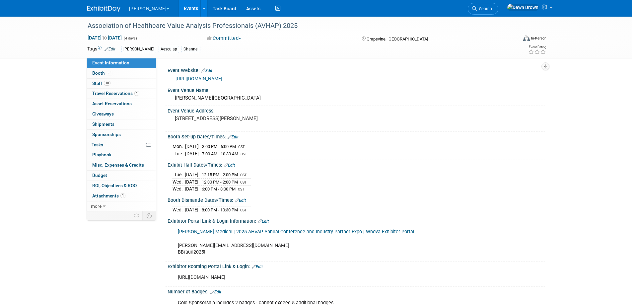  I want to click on img: Dawn Brown, so click(523, 7).